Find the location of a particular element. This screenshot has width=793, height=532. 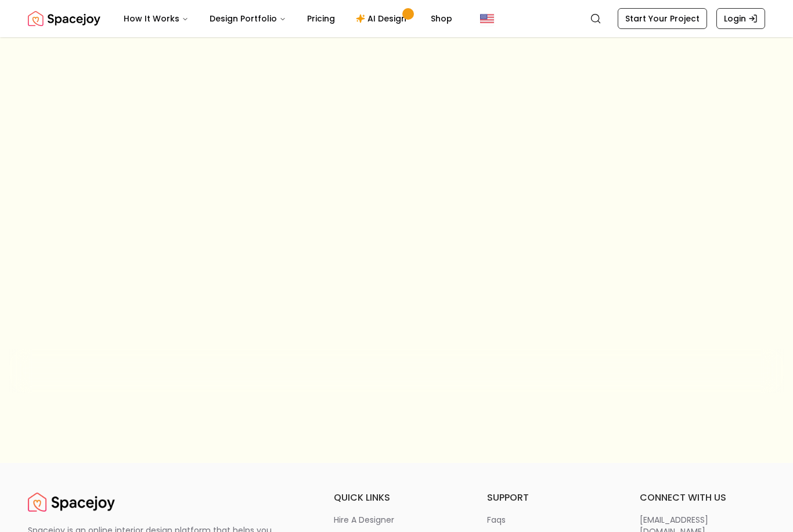

button: Design Portfolio is located at coordinates (248, 19).